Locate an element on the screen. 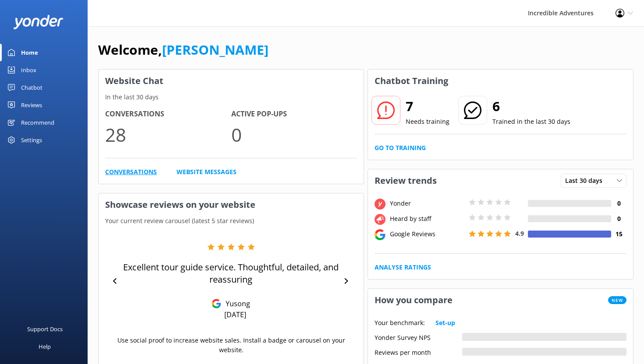 The width and height of the screenshot is (644, 364). div: Inbox is located at coordinates (29, 70).